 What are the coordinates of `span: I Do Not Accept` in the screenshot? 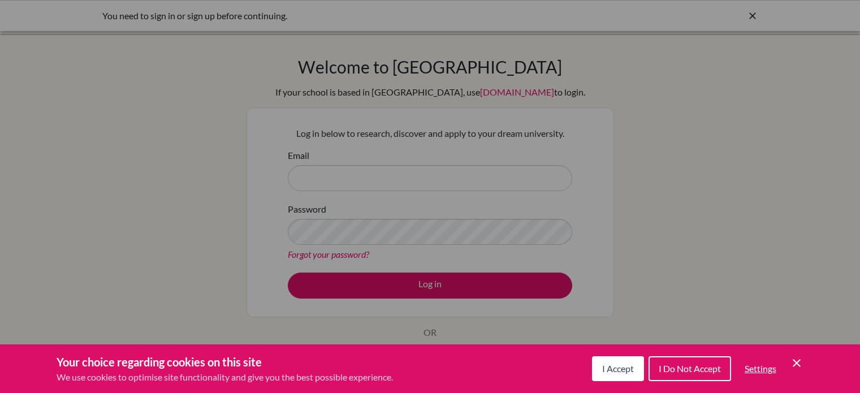 It's located at (690, 368).